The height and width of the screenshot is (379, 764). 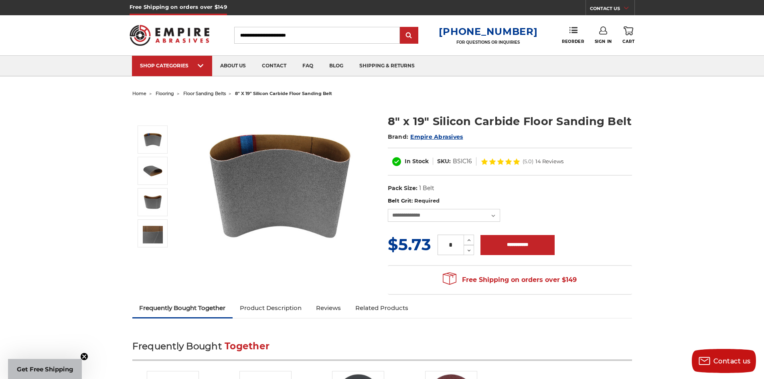 I want to click on span: $5.73, so click(x=410, y=244).